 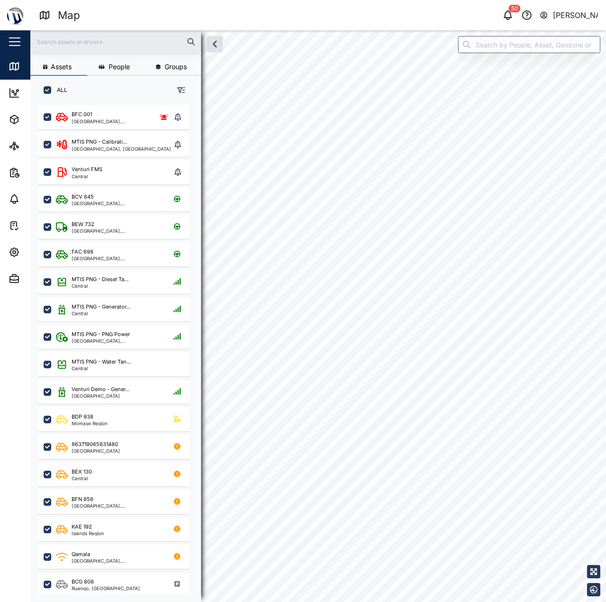 I want to click on div: Sites, so click(x=36, y=146).